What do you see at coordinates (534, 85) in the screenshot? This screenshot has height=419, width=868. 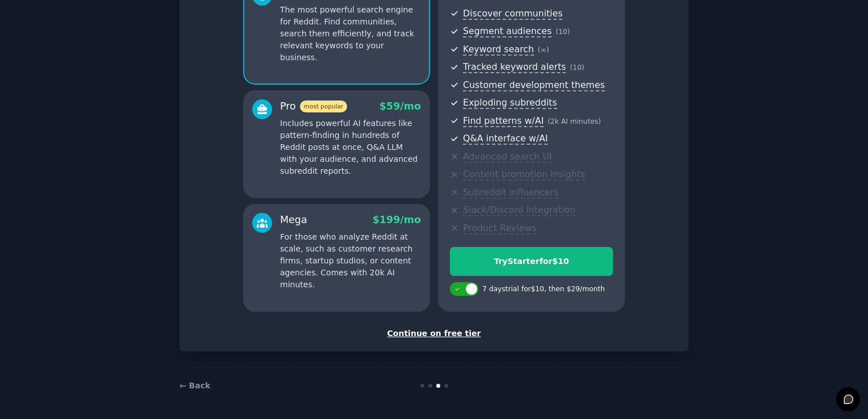 I see `span: Customer development themes` at bounding box center [534, 85].